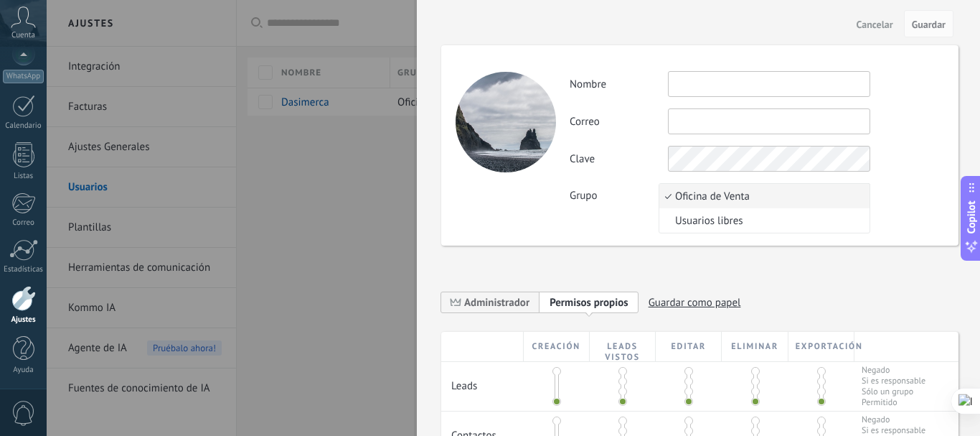 This screenshot has height=436, width=980. What do you see at coordinates (23, 319) in the screenshot?
I see `div: Ajustes` at bounding box center [23, 319].